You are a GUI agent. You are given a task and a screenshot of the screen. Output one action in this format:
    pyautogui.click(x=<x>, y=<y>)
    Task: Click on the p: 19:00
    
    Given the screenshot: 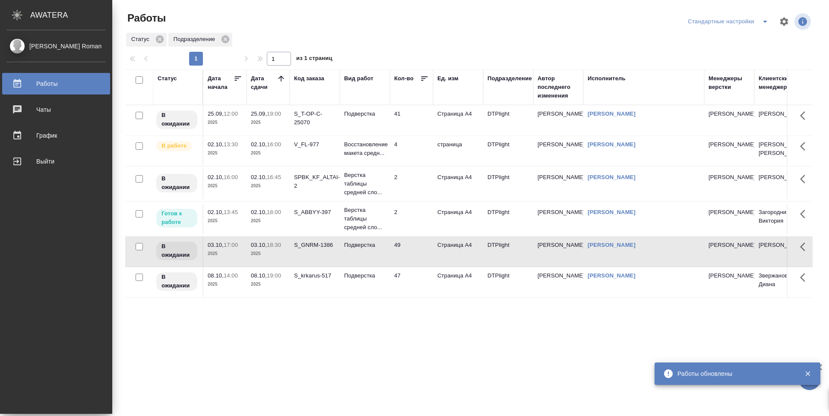 What is the action you would take?
    pyautogui.click(x=274, y=114)
    